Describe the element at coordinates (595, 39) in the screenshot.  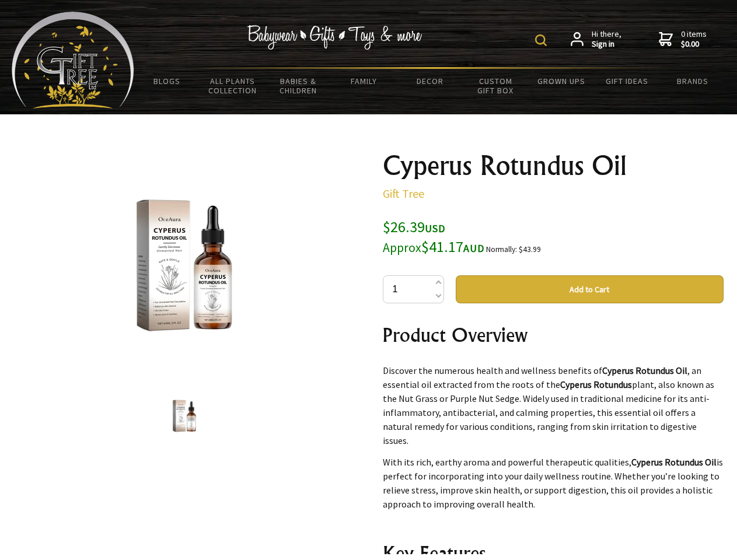
I see `a: Hi there,Sign in` at that location.